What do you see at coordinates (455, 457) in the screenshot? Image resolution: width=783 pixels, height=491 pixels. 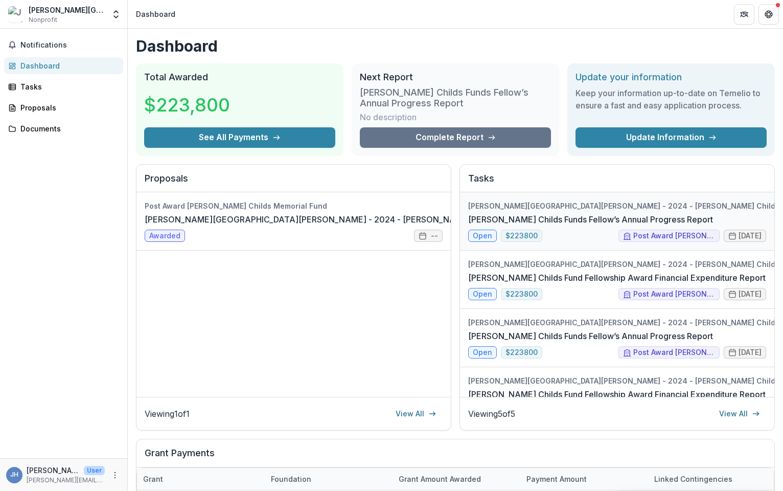 I see `h2: Grant Payments` at bounding box center [455, 457].